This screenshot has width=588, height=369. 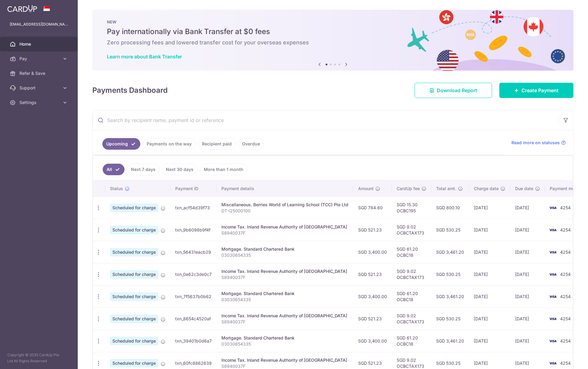 I want to click on th: Payment ID, so click(x=194, y=188).